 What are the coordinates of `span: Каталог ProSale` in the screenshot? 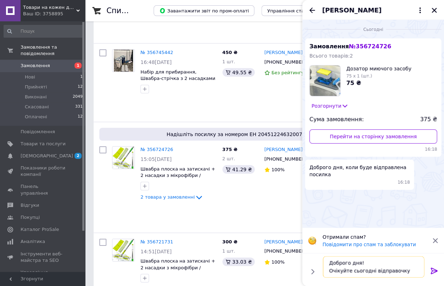 It's located at (40, 229).